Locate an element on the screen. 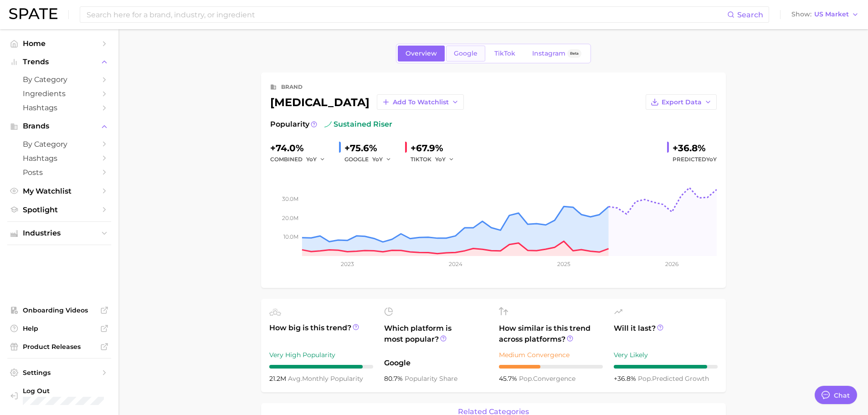  div: combined is located at coordinates (301, 159).